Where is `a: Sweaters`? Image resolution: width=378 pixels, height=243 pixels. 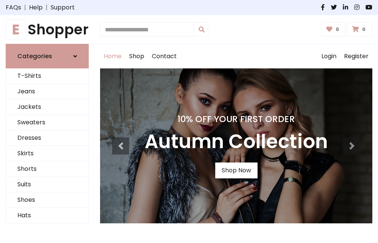 a: Sweaters is located at coordinates (47, 122).